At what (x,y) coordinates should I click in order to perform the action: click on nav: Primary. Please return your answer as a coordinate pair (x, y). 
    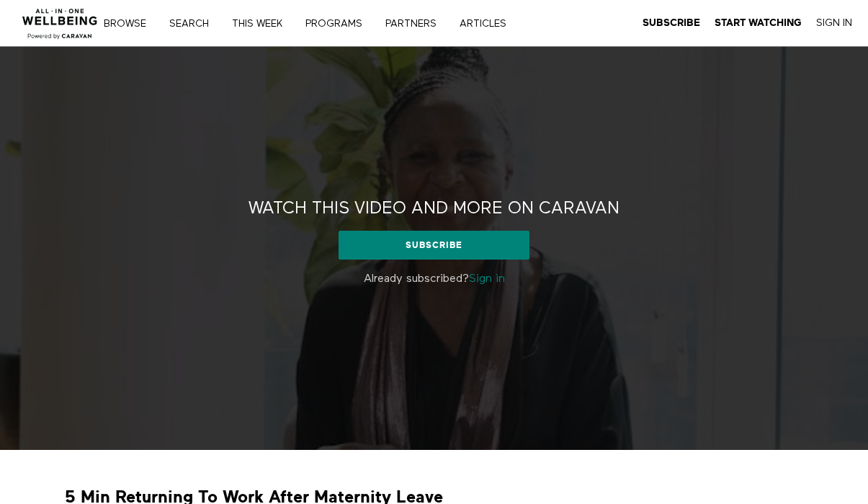
    Looking at the image, I should click on (325, 23).